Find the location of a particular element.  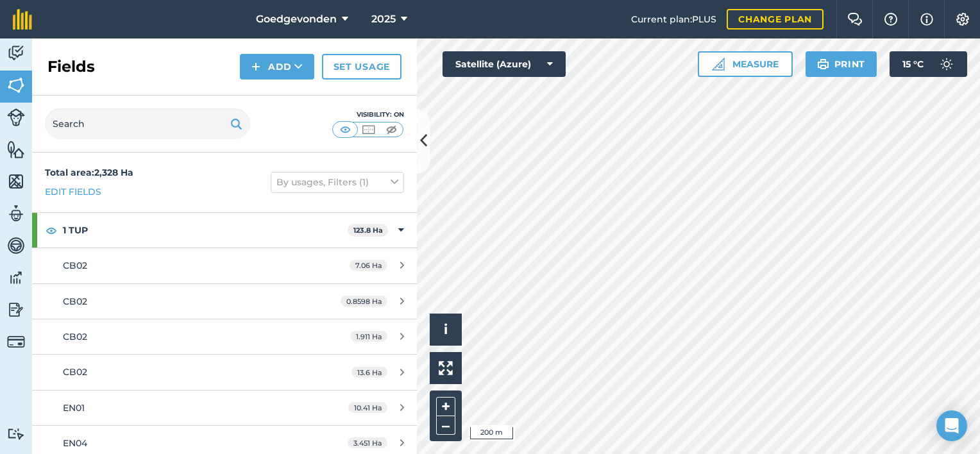

img: fieldmargin Logo is located at coordinates (23, 20).